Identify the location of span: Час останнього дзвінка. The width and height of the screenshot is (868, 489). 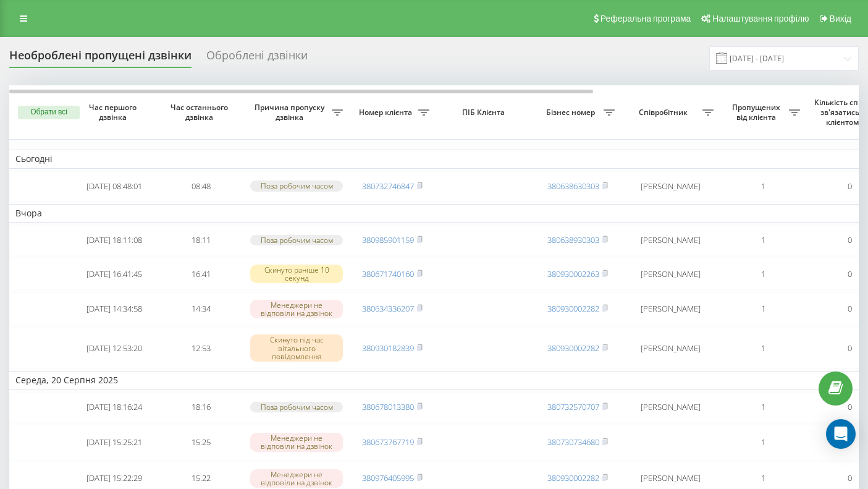
(201, 112).